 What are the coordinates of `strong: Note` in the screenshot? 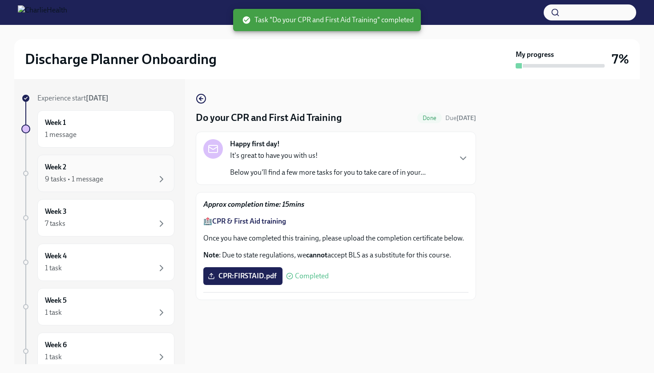 It's located at (211, 255).